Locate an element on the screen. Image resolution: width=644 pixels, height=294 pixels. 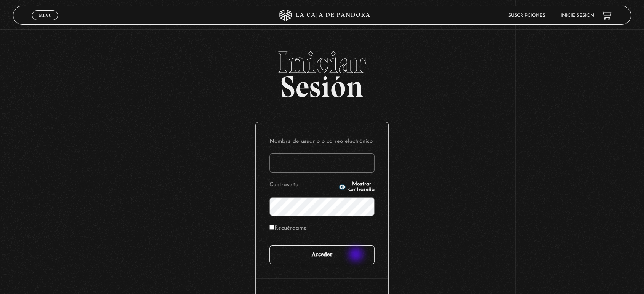
span: Menu is located at coordinates (45, 15).